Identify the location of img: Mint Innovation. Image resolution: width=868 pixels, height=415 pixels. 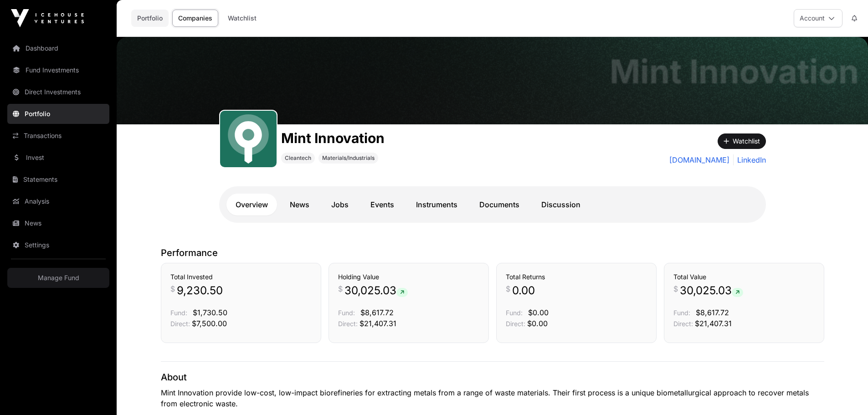
(492, 81).